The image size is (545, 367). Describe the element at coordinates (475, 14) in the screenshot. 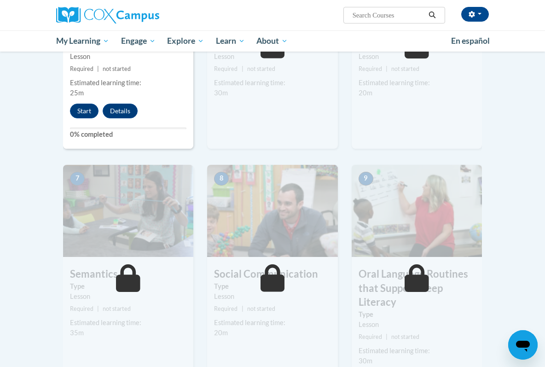

I see `button: Account Settings` at that location.